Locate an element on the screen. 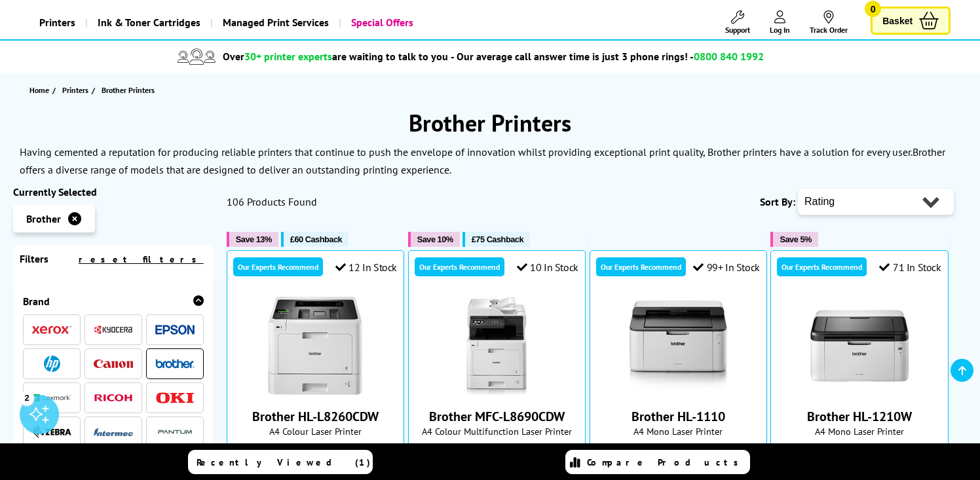 The image size is (980, 480). a: Lexmark is located at coordinates (52, 398).